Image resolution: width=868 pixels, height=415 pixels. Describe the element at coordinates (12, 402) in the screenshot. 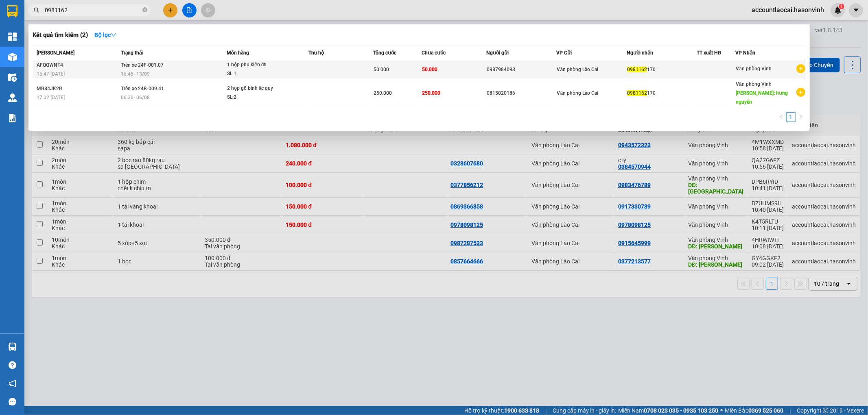

I see `span: message` at that location.